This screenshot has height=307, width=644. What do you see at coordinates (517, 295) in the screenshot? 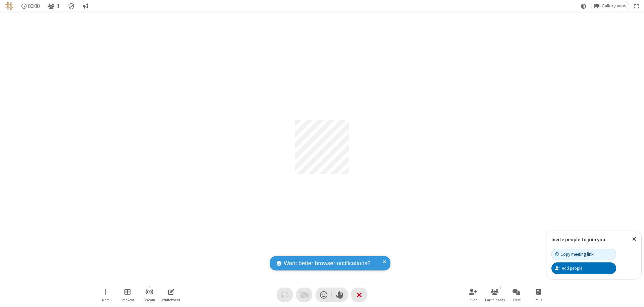
I see `button: Open chat` at bounding box center [517, 295].